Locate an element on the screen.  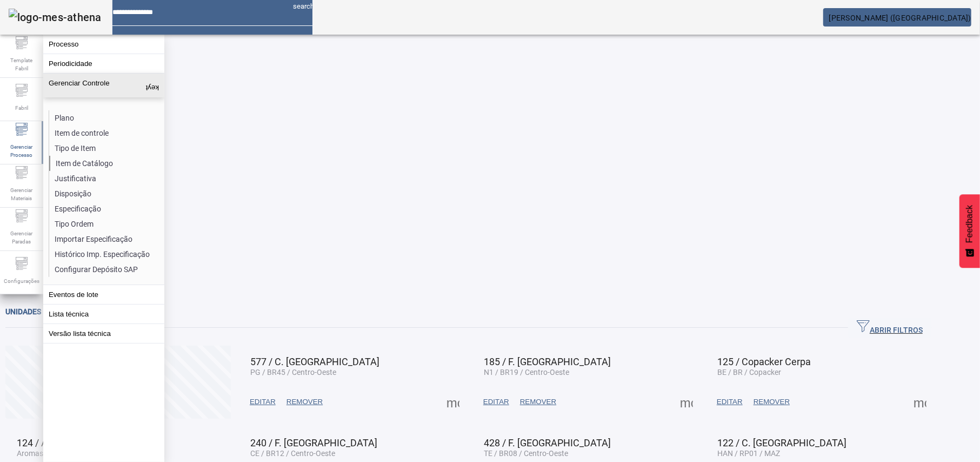
li: Disposição is located at coordinates (106, 194).